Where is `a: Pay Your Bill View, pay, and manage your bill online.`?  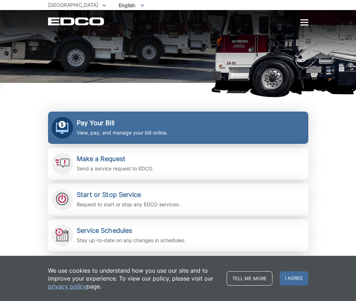
a: Pay Your Bill View, pay, and manage your bill online. is located at coordinates (178, 128).